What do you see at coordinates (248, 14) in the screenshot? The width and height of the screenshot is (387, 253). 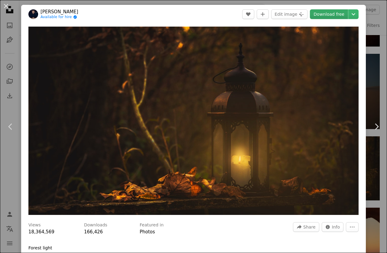 I see `button: Like` at bounding box center [248, 14].